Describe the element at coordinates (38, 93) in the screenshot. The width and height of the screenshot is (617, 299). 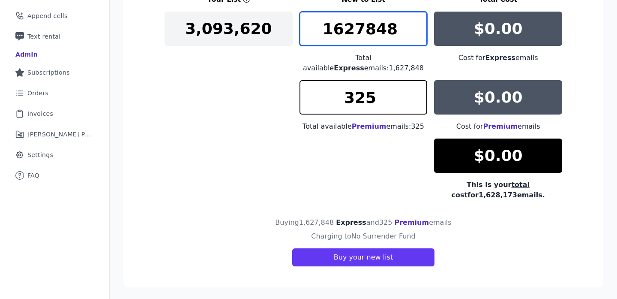
I see `span: Orders` at that location.